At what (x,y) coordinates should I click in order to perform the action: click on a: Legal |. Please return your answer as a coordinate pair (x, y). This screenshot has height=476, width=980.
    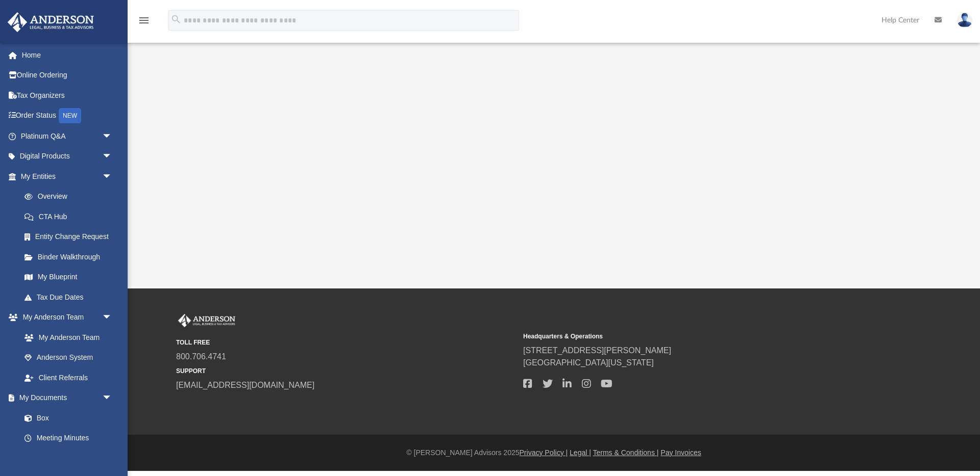
    Looking at the image, I should click on (580, 453).